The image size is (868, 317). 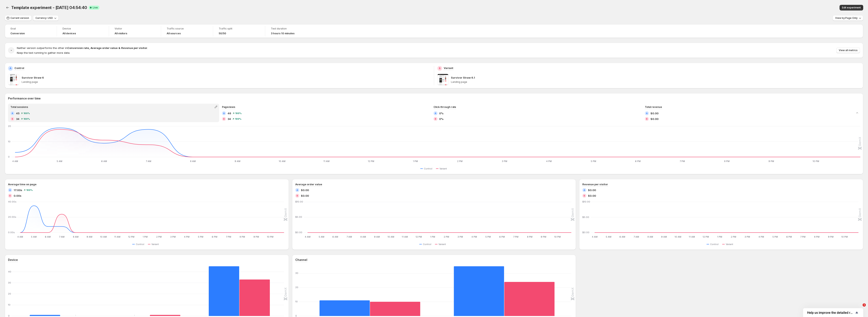 I want to click on text: 10 PM, so click(x=816, y=161).